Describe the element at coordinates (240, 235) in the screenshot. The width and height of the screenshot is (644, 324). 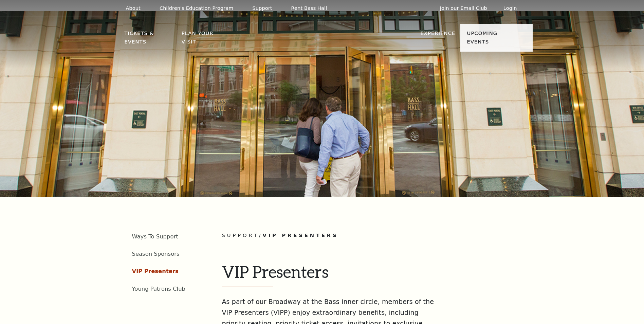
I see `span: Support` at that location.